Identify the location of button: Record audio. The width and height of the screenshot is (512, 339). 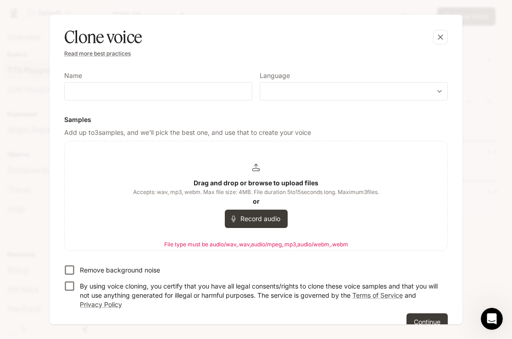
(256, 219).